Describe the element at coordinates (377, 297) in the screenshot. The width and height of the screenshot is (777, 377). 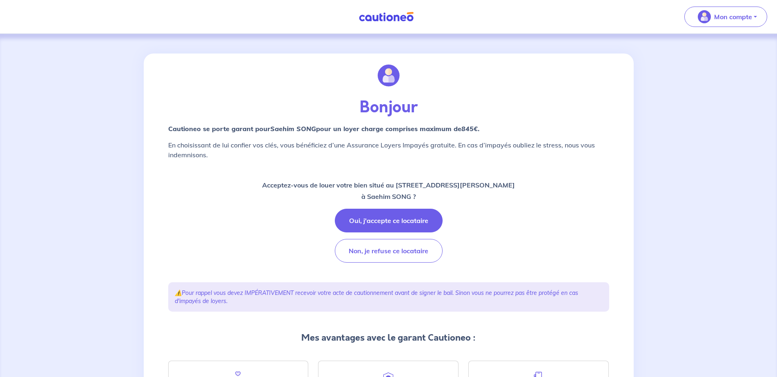
I see `em: Pour rappel vous devez IMPÉRATIVEMENT recevoir votre acte de cautionnement avant de signer le bai...` at that location.